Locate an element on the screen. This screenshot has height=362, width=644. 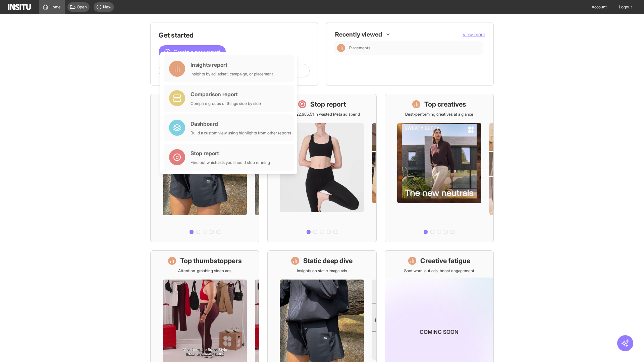
p: Save £22,985.51 in wasted Meta ad spend is located at coordinates (322, 114).